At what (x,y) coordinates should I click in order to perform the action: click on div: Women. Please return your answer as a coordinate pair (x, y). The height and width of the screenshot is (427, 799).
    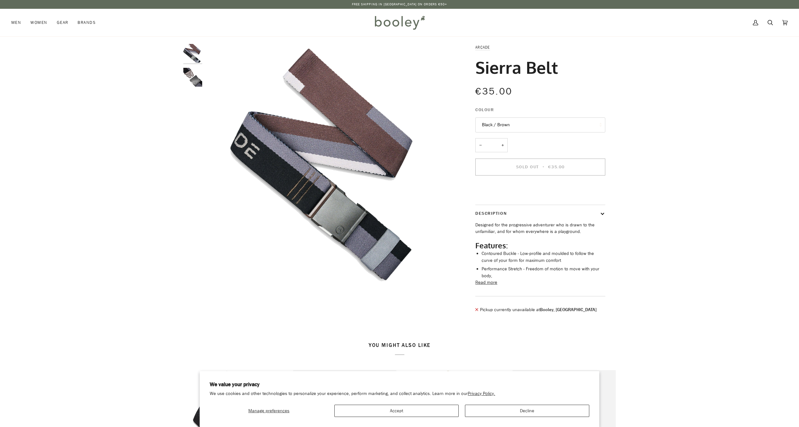
    Looking at the image, I should click on (39, 23).